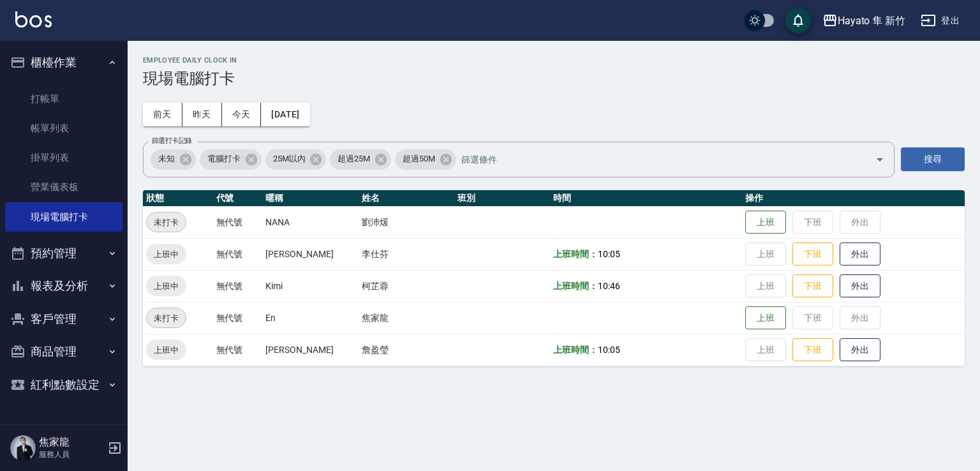 Image resolution: width=980 pixels, height=471 pixels. What do you see at coordinates (310, 198) in the screenshot?
I see `th: 暱稱` at bounding box center [310, 198].